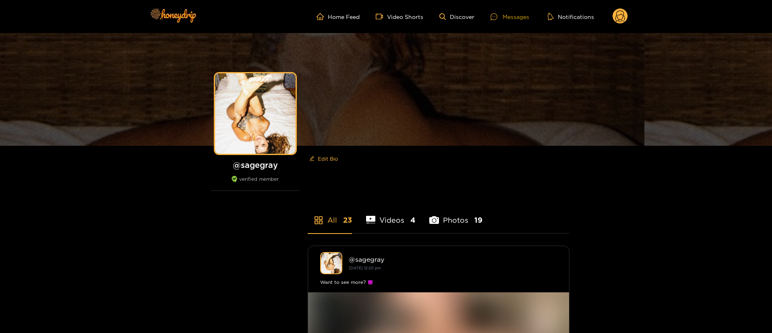 The image size is (772, 333). Describe the element at coordinates (255, 183) in the screenshot. I see `div: verified member` at that location.